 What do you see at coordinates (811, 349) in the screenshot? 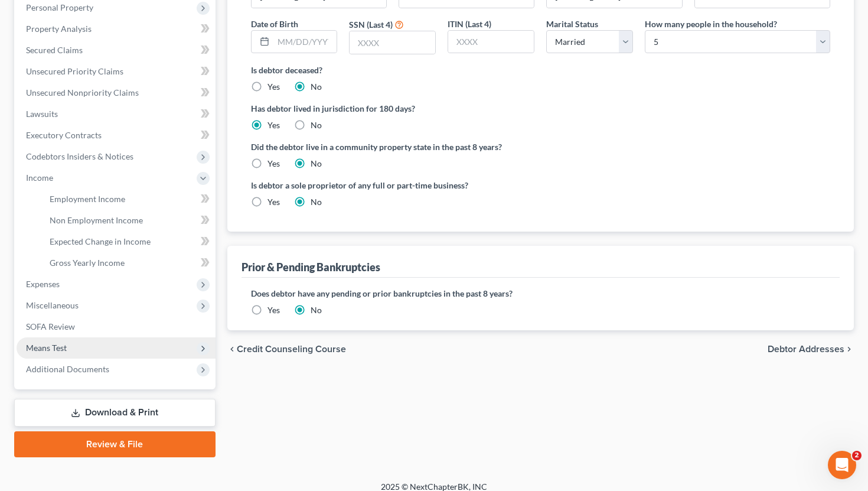
I see `button: Debtor Addresses chevron_right` at bounding box center [811, 349].